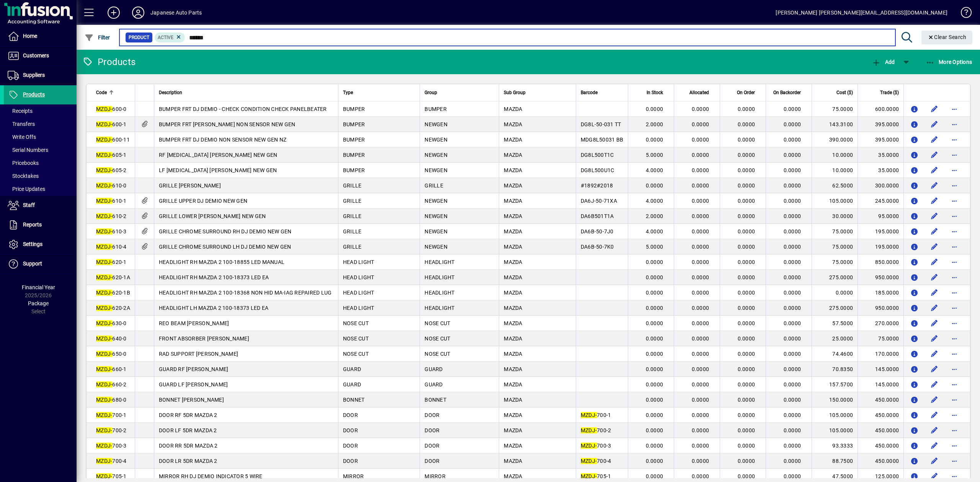 Image resolution: width=980 pixels, height=482 pixels. Describe the element at coordinates (431, 93) in the screenshot. I see `span: Group` at that location.